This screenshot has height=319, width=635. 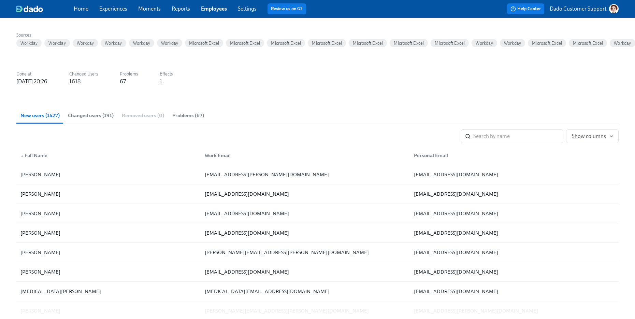 What do you see at coordinates (181, 9) in the screenshot?
I see `a: Reports` at bounding box center [181, 9].